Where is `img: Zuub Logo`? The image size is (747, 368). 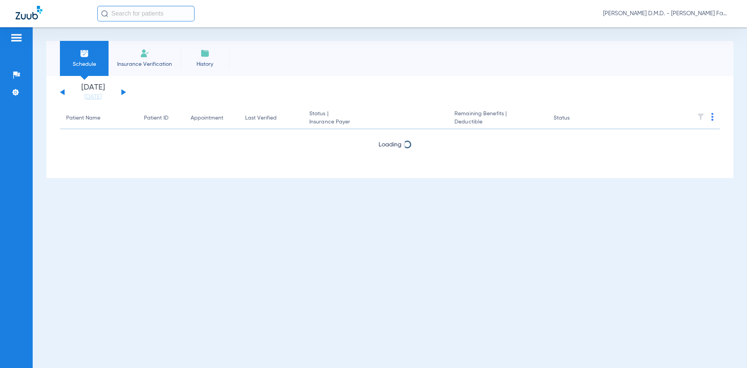 img: Zuub Logo is located at coordinates (29, 12).